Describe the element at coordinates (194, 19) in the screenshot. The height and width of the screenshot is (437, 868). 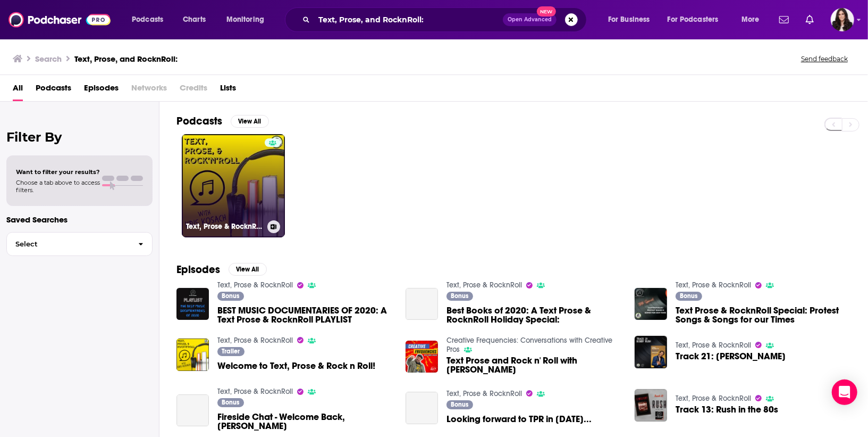
I see `span: Charts` at that location.